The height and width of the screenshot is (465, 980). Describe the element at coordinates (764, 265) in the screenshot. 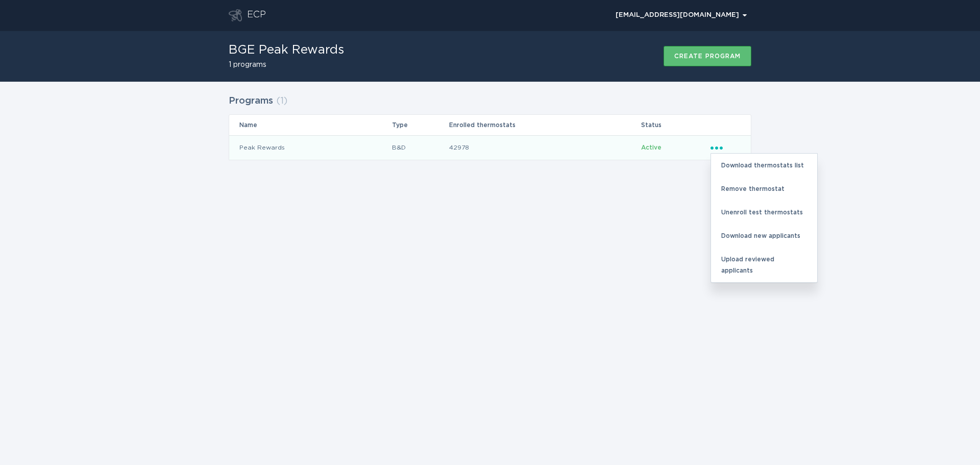

I see `div: Upload reviewed applicants` at that location.